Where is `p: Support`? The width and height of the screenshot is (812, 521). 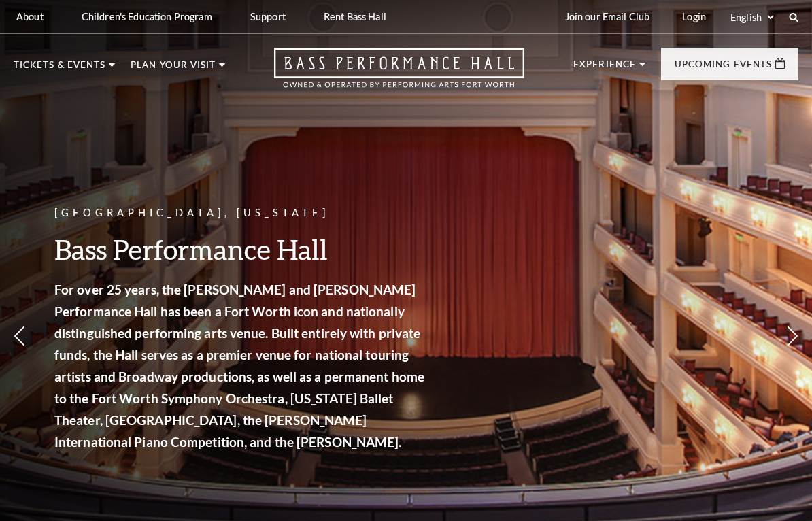
p: Support is located at coordinates (268, 16).